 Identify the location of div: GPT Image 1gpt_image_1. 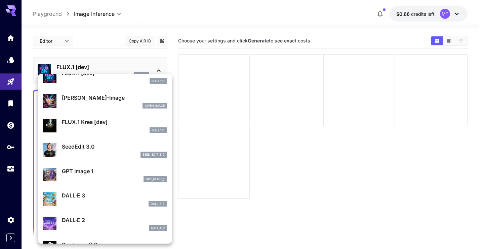
(105, 174).